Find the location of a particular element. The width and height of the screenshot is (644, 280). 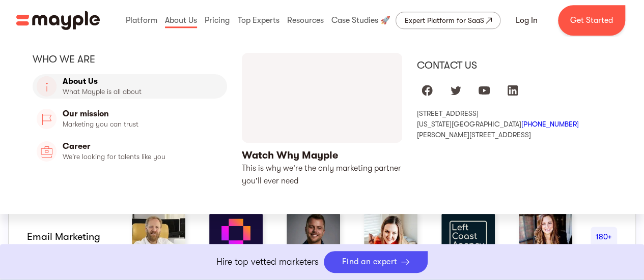

a: Log In is located at coordinates (526, 21).